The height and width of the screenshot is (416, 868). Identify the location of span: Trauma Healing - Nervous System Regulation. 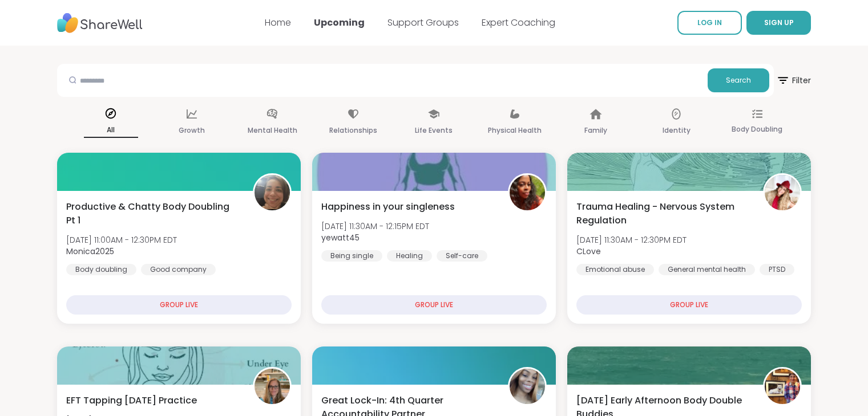
(663, 214).